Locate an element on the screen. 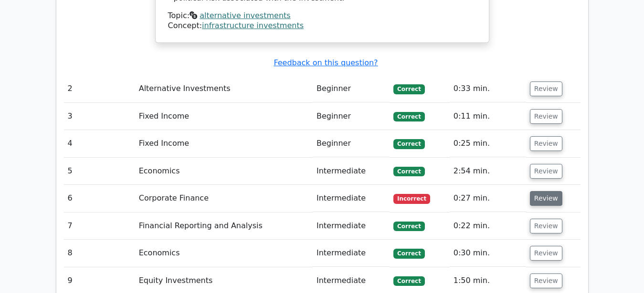 The width and height of the screenshot is (644, 293). td: 0:33 min. is located at coordinates (488, 89).